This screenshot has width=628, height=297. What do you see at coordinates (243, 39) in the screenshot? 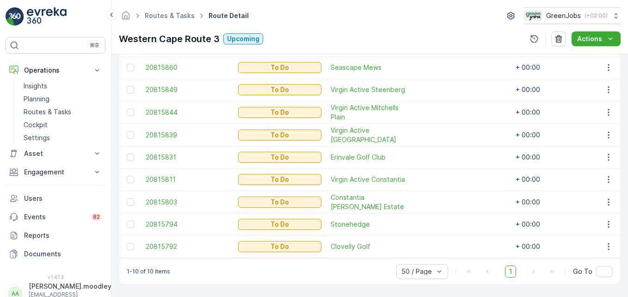
I see `p: Upcoming` at bounding box center [243, 39].